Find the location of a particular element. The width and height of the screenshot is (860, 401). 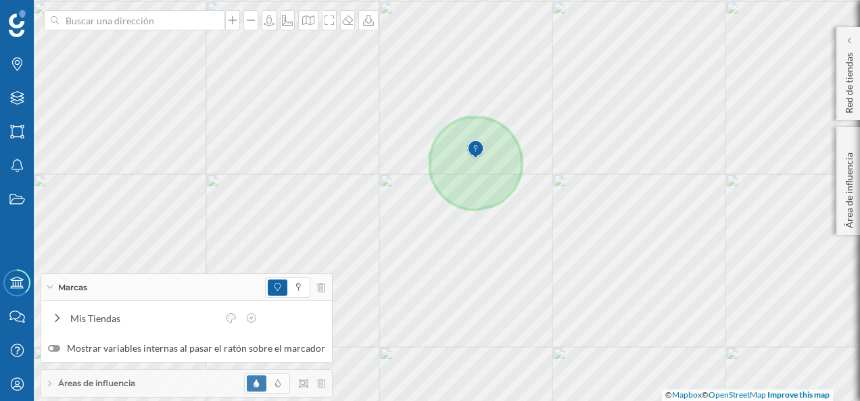

a: OpenStreetMap is located at coordinates (737, 395).